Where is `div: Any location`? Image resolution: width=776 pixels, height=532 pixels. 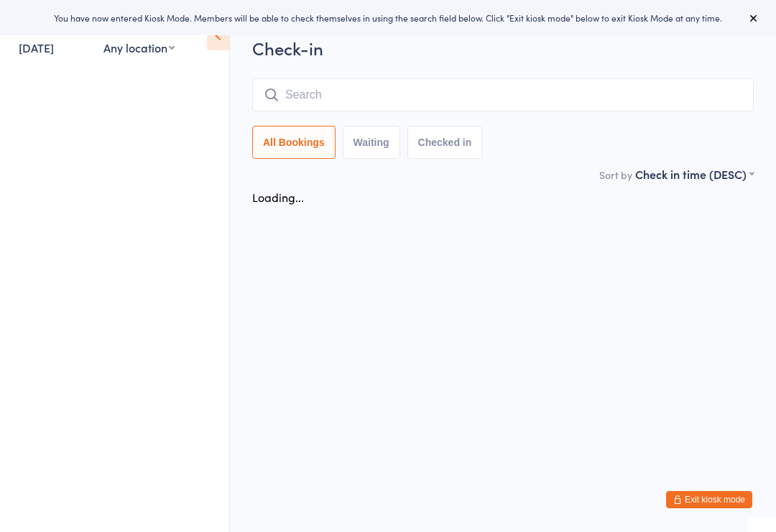
div: Any location is located at coordinates (139, 47).